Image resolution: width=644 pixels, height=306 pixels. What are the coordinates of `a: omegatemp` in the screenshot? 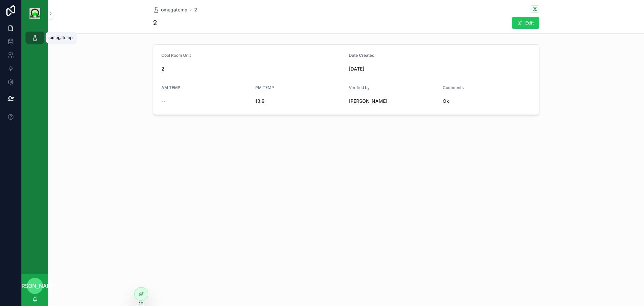 It's located at (170, 9).